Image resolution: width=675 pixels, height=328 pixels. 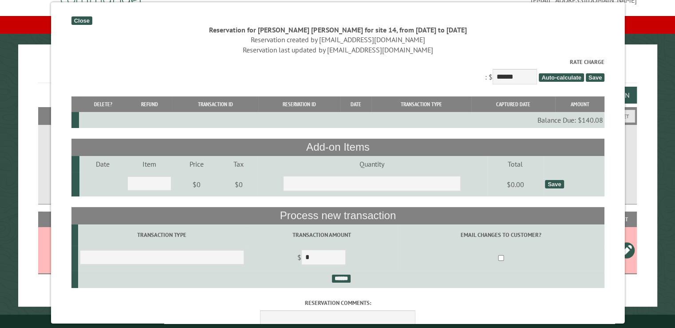 What do you see at coordinates (561, 77) in the screenshot?
I see `span: Auto-calculate` at bounding box center [561, 77].